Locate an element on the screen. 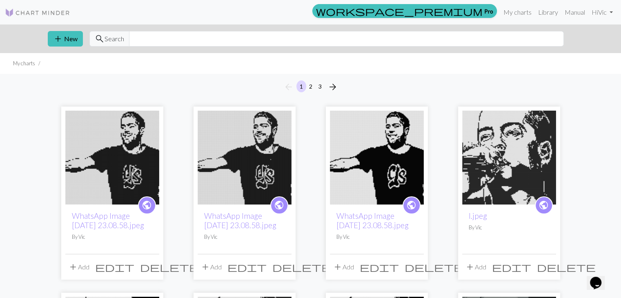  span: search is located at coordinates (100, 39).